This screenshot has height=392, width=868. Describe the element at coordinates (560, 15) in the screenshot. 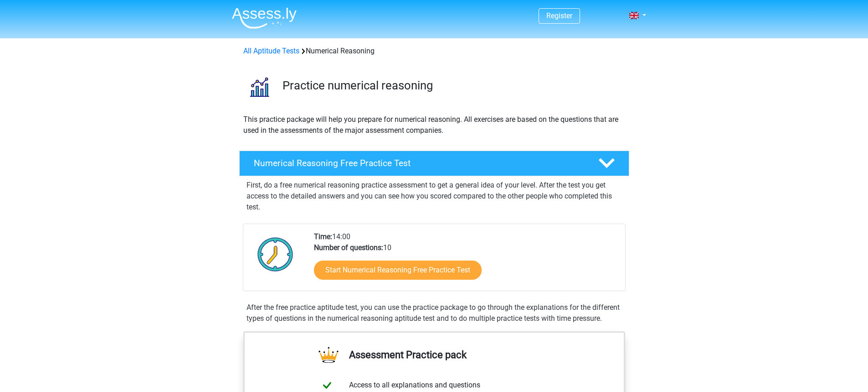

I see `a: Register` at that location.